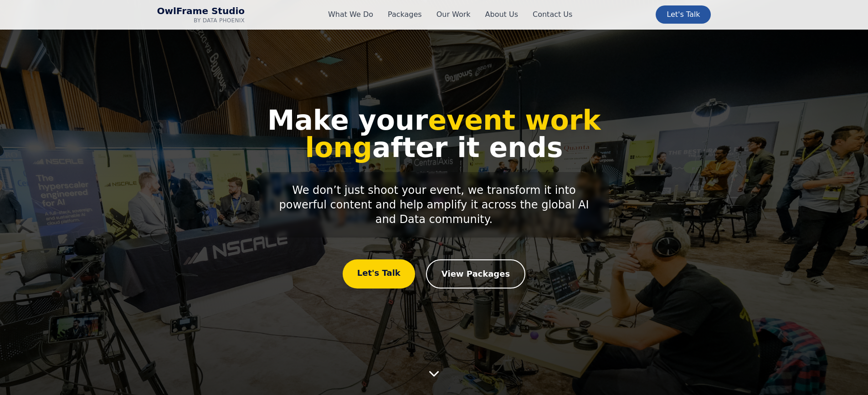 This screenshot has height=395, width=868. I want to click on span: event work long, so click(453, 134).